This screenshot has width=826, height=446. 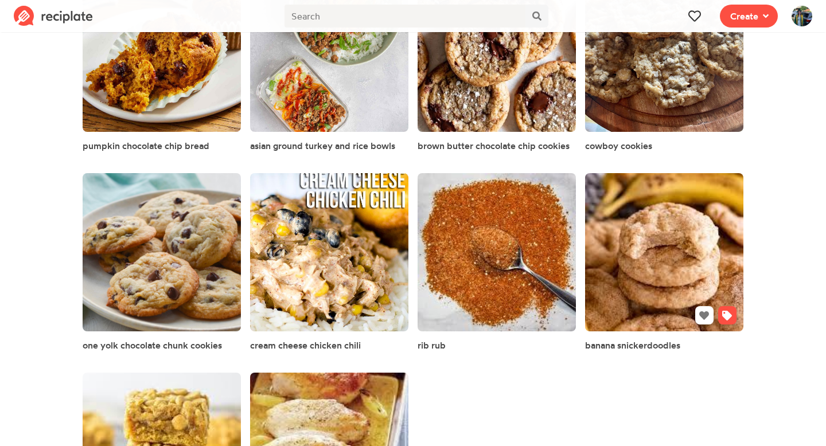 What do you see at coordinates (749, 16) in the screenshot?
I see `button: Create` at bounding box center [749, 16].